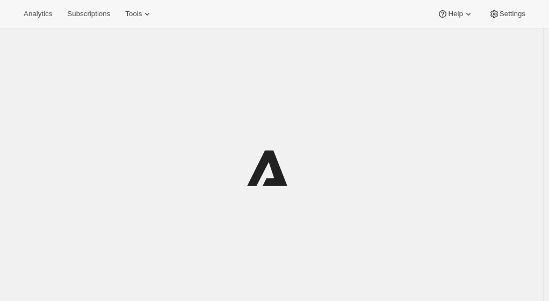 The height and width of the screenshot is (301, 549). Describe the element at coordinates (507, 14) in the screenshot. I see `button: Settings` at that location.